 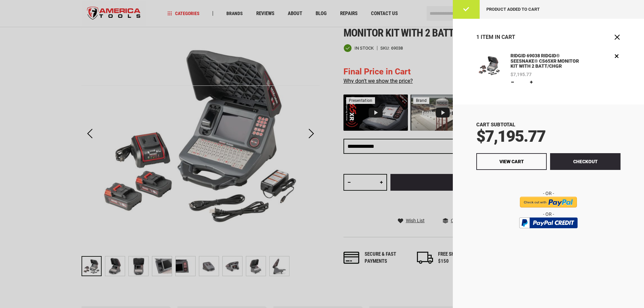 What do you see at coordinates (490, 66) in the screenshot?
I see `img: RIDGID 69038 RIDGID® SEESNAKE® CS65XR MONITOR KIT WITH 2 BATT/CHGR` at bounding box center [490, 66].